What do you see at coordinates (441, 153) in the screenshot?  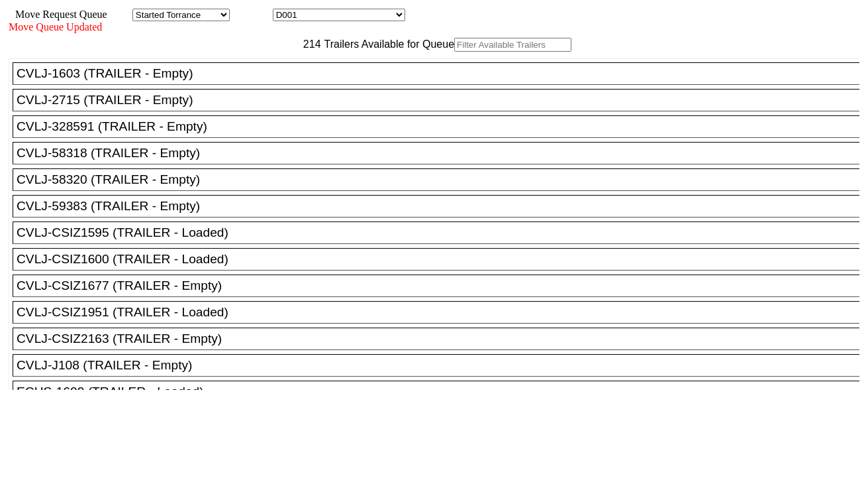 I see `div: CVLJ-58318 (TRAILER - Empty)` at bounding box center [441, 153].